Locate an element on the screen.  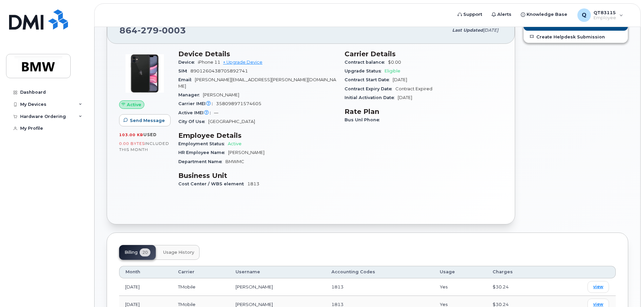
span: City Of Use is located at coordinates (193, 121).